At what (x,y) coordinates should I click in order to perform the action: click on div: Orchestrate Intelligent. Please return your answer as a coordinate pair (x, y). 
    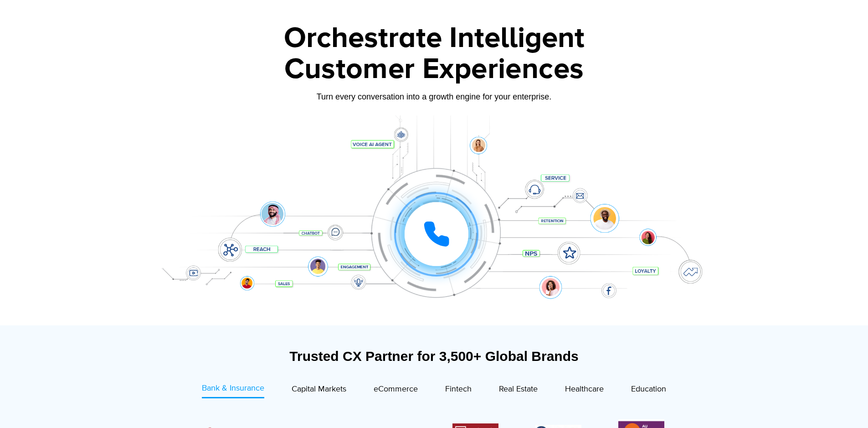
    Looking at the image, I should click on (434, 39).